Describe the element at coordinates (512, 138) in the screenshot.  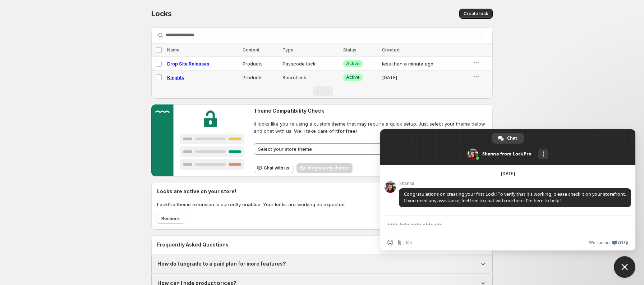
I see `span: Chat` at that location.